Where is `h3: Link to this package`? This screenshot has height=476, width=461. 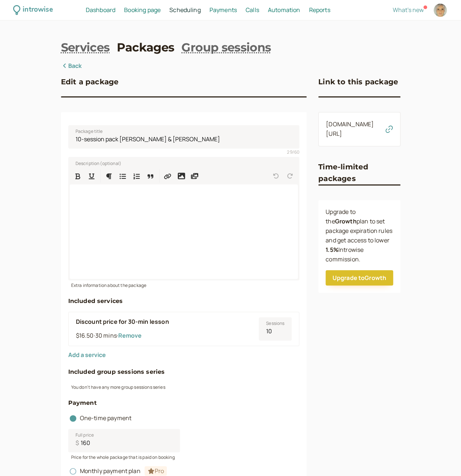 h3: Link to this package is located at coordinates (358, 82).